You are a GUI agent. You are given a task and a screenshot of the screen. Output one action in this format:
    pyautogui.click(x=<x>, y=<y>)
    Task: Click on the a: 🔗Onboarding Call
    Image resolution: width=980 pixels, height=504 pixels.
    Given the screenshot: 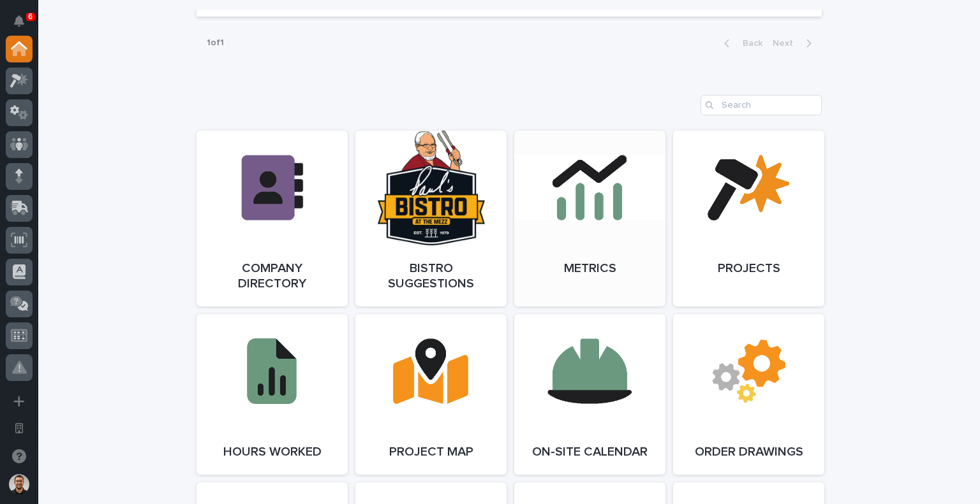 What is the action you would take?
    pyautogui.click(x=121, y=212)
    